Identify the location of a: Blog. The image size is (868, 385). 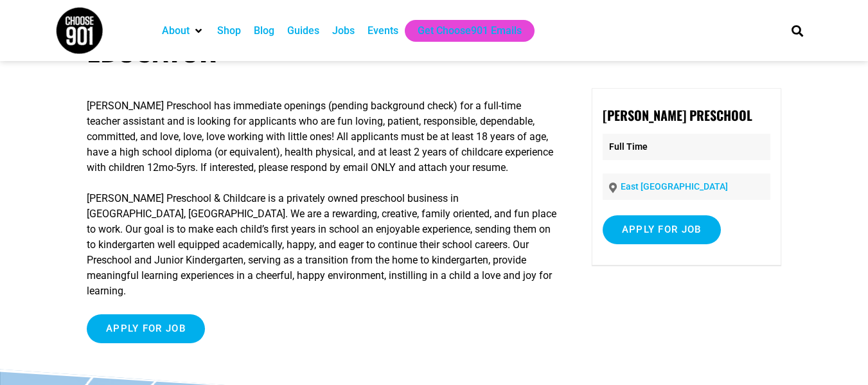
(264, 31).